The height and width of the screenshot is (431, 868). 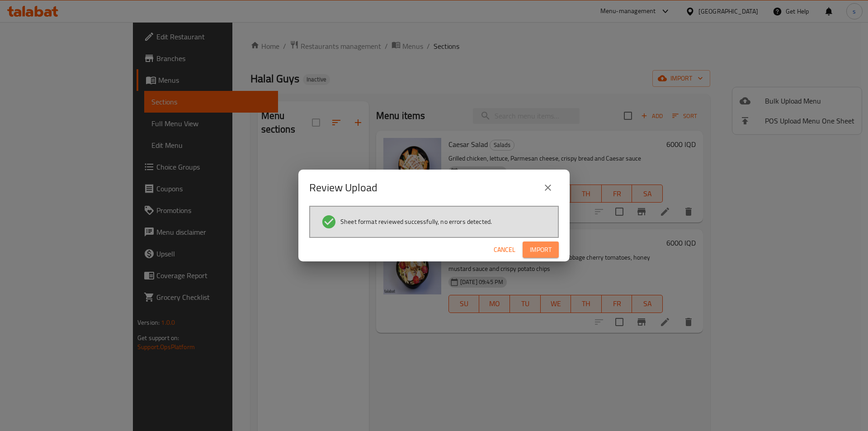 What do you see at coordinates (505, 250) in the screenshot?
I see `button: Cancel` at bounding box center [505, 250].